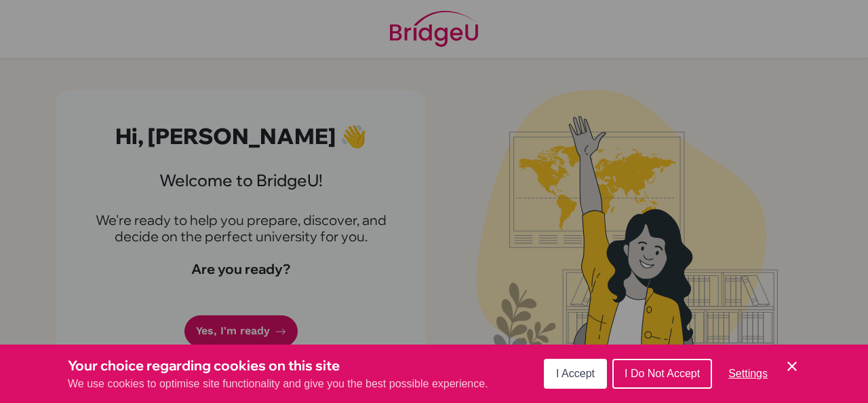 Image resolution: width=868 pixels, height=403 pixels. What do you see at coordinates (663, 374) in the screenshot?
I see `button: I Do Not Accept` at bounding box center [663, 374].